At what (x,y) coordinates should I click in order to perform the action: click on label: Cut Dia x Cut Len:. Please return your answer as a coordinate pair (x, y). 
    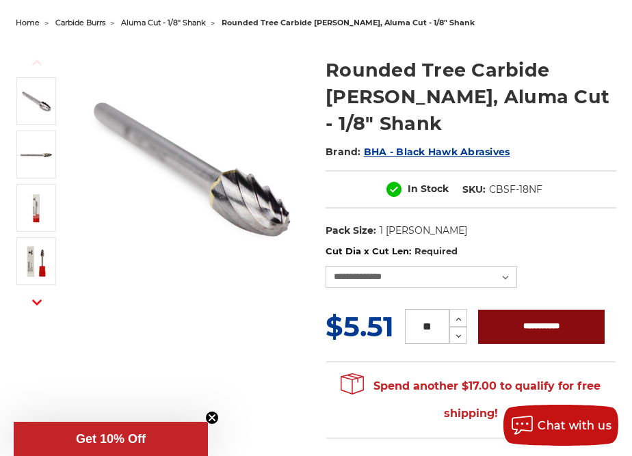
    Looking at the image, I should click on (471, 252).